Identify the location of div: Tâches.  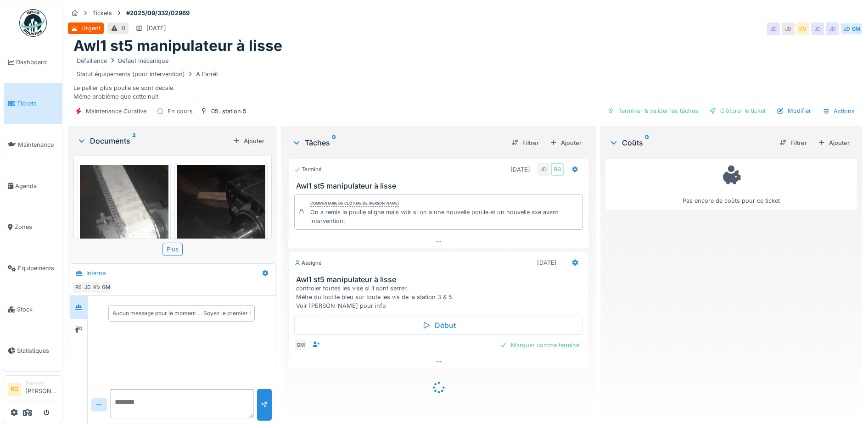
(398, 143).